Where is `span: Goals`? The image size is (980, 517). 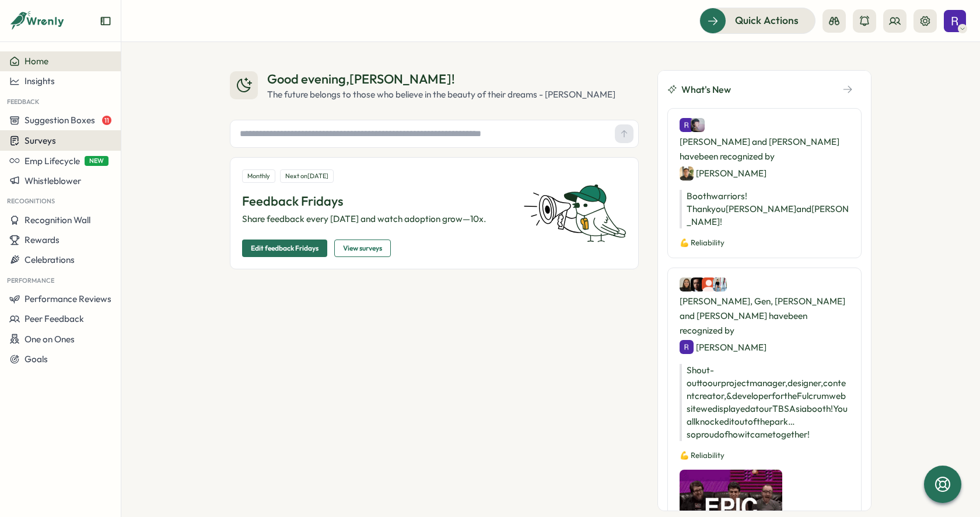
span: Goals is located at coordinates (36, 359).